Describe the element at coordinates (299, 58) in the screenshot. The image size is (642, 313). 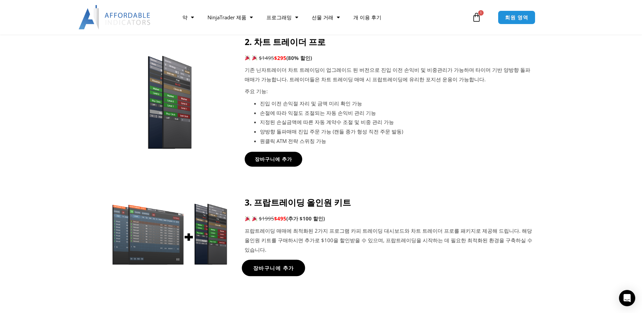
I see `b: (80% 할인)` at that location.